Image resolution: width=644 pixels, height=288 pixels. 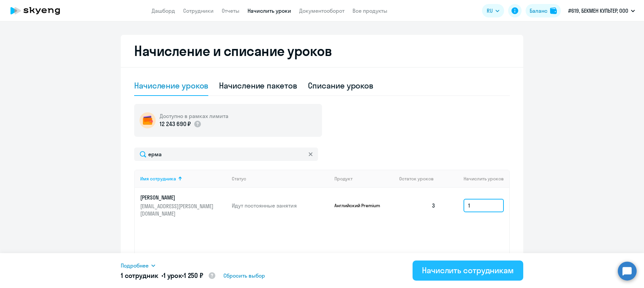 I want to click on a: Отчеты, so click(x=230, y=11).